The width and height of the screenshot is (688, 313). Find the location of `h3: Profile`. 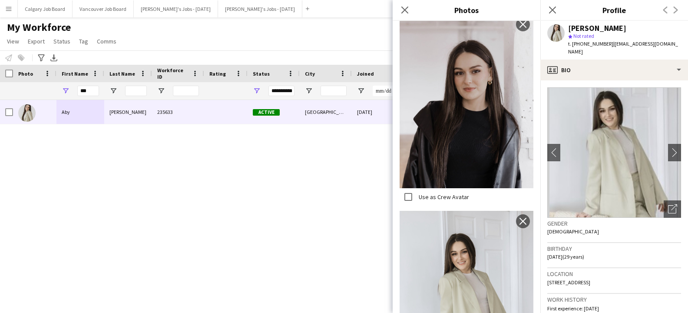

h3: Profile is located at coordinates (614, 10).